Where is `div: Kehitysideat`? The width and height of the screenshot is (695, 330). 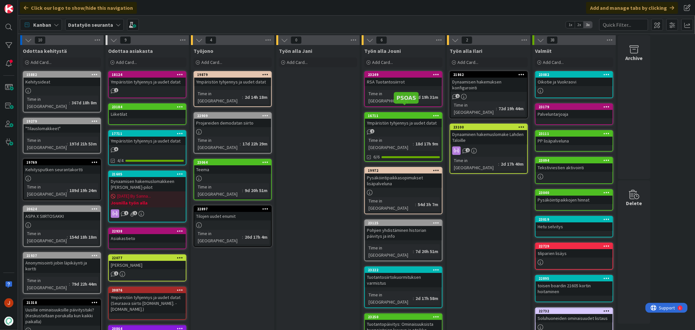
div: Kehitysideat is located at coordinates (62, 82).